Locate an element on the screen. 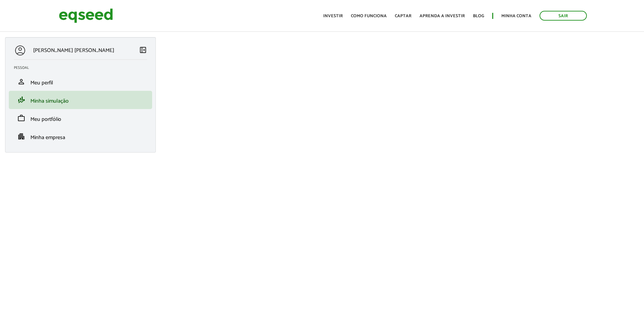  span: Meu portfólio is located at coordinates (46, 119).